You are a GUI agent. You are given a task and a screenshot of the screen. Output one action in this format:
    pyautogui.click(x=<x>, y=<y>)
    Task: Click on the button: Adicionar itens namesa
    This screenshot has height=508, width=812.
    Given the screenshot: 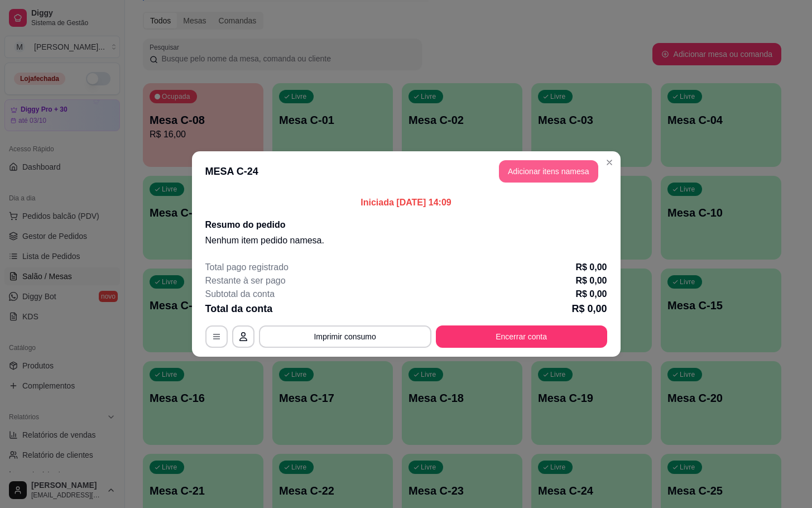 What is the action you would take?
    pyautogui.click(x=548, y=172)
    